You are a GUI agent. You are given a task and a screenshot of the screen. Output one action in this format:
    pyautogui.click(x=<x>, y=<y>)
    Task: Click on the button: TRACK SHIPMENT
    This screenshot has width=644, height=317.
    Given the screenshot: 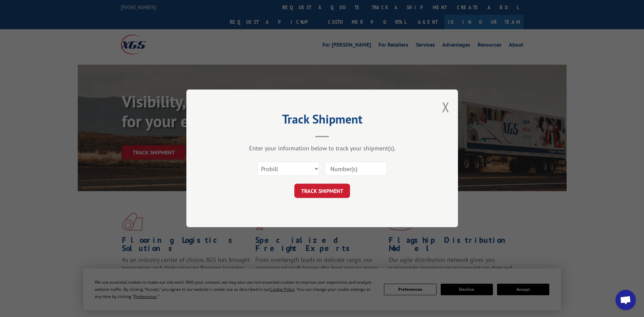 What is the action you would take?
    pyautogui.click(x=322, y=191)
    